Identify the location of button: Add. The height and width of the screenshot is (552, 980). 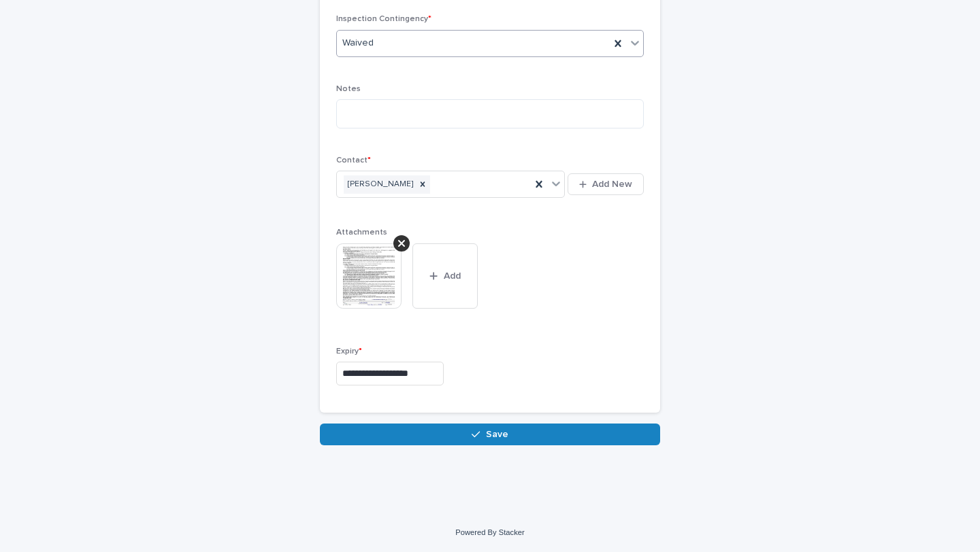
(445, 276).